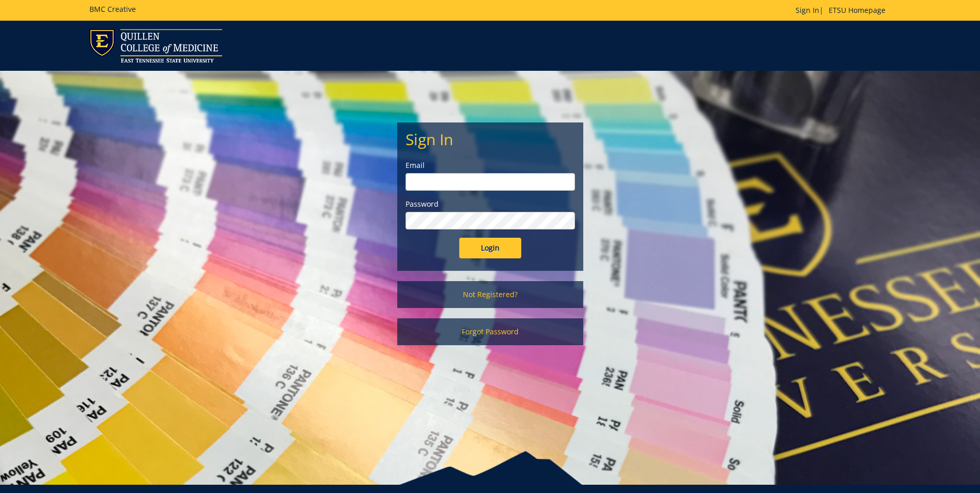  What do you see at coordinates (490, 248) in the screenshot?
I see `input: Login` at bounding box center [490, 248].